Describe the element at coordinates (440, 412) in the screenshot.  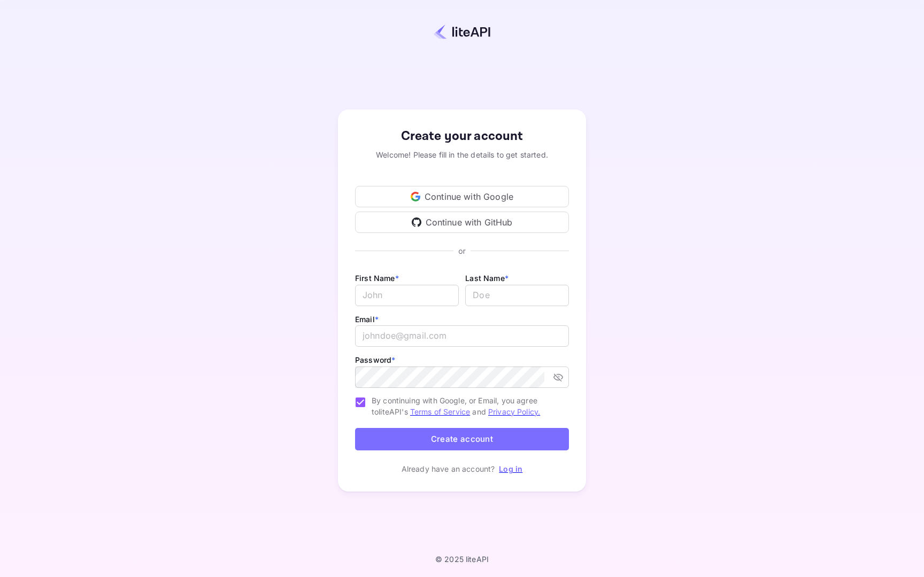
I see `a: Terms of Service` at that location.